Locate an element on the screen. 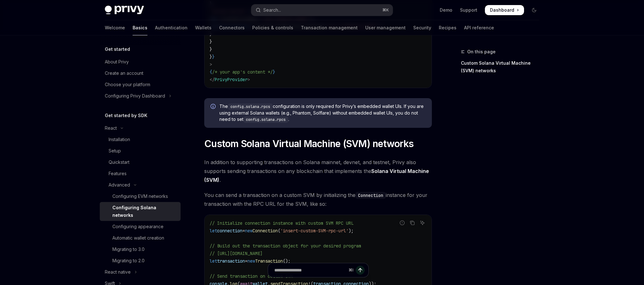 The height and width of the screenshot is (285, 644). div: React native is located at coordinates (118, 272).